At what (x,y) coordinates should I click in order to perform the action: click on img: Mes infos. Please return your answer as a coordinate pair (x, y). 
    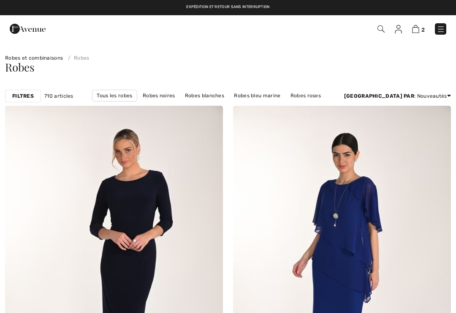
    Looking at the image, I should click on (398, 29).